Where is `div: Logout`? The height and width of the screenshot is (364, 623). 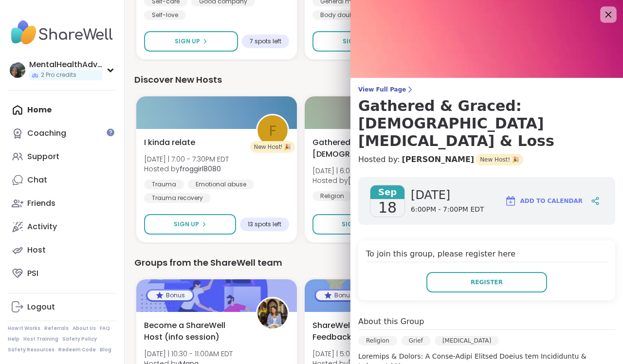
div: Logout is located at coordinates (41, 307).